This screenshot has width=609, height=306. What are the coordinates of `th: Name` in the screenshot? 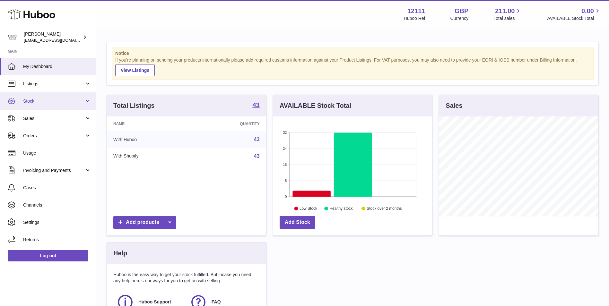 It's located at (150, 124).